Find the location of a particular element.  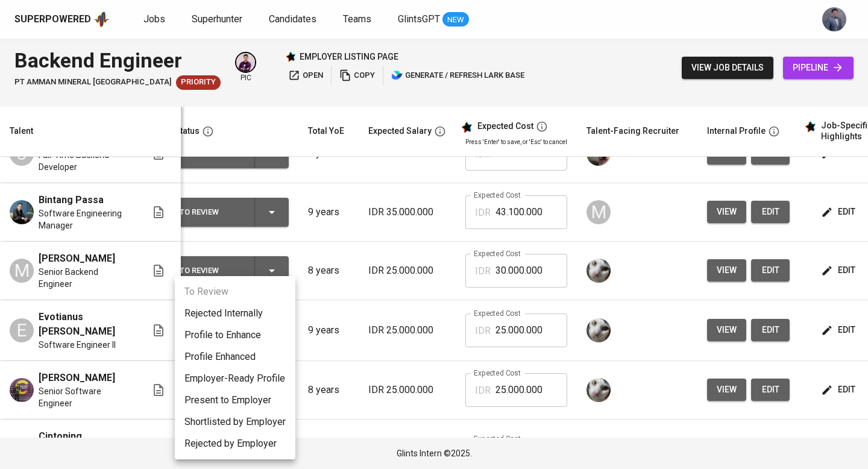

li: Profile to Enhance is located at coordinates (235, 335).